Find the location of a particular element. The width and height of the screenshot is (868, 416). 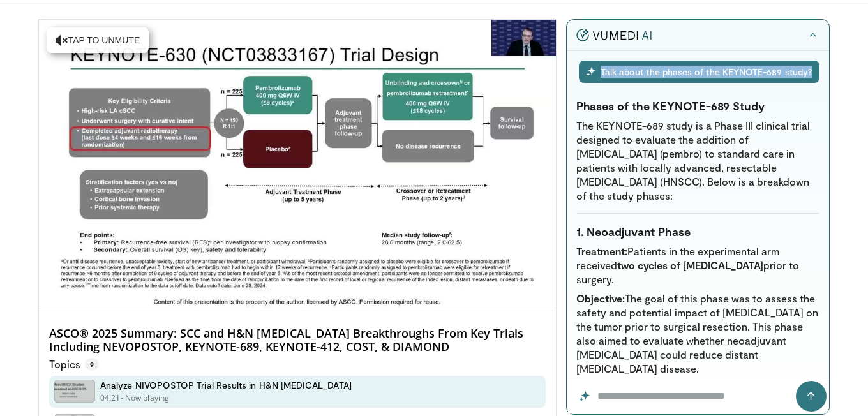

span: 9 is located at coordinates (92, 364).